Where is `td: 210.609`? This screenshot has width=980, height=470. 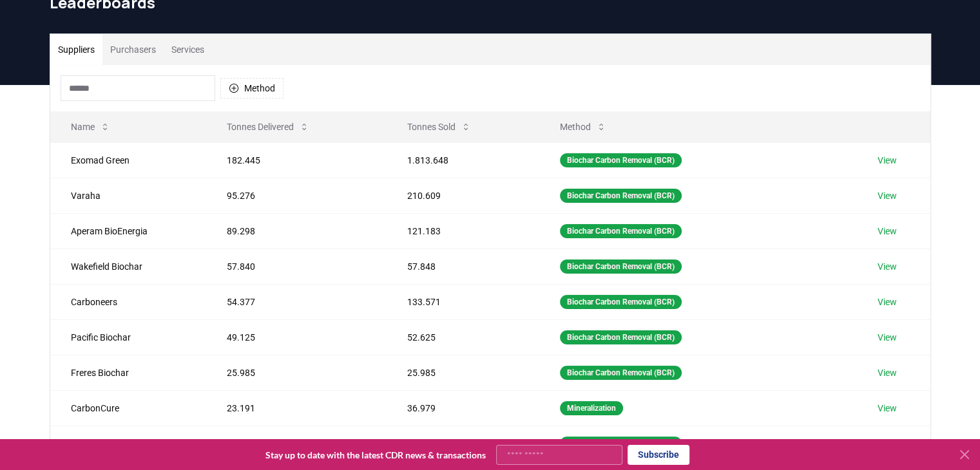 td: 210.609 is located at coordinates (462, 195).